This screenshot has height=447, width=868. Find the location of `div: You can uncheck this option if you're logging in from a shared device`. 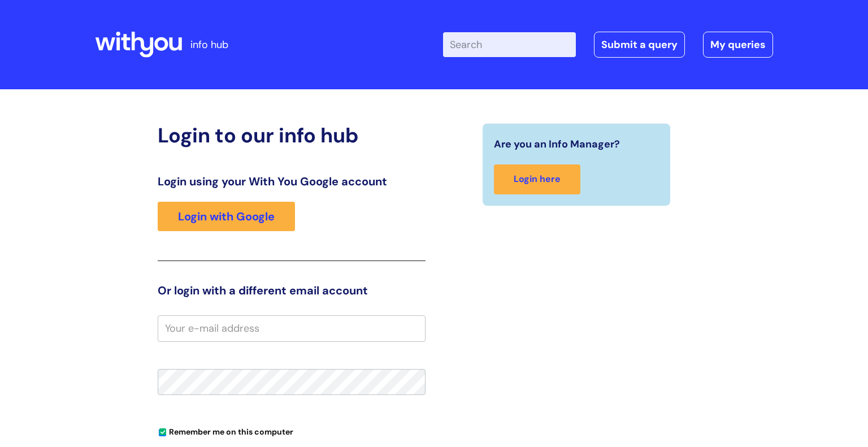

div: You can uncheck this option if you're logging in from a shared device is located at coordinates (292, 431).